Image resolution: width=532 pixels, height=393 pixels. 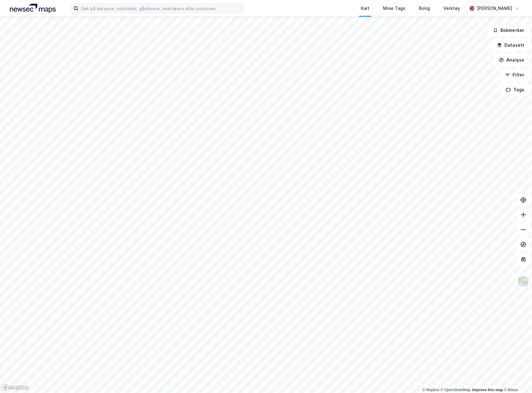 I want to click on button: Filter, so click(x=515, y=75).